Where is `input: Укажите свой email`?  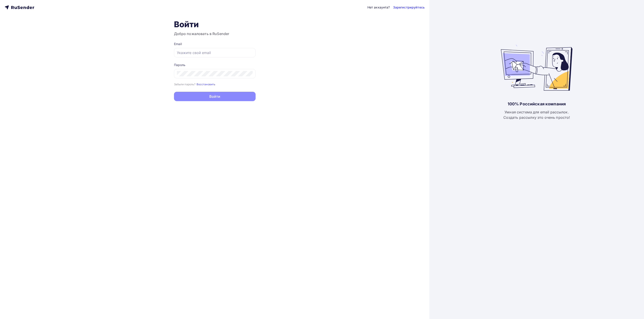
input: Укажите свой email is located at coordinates (214, 53).